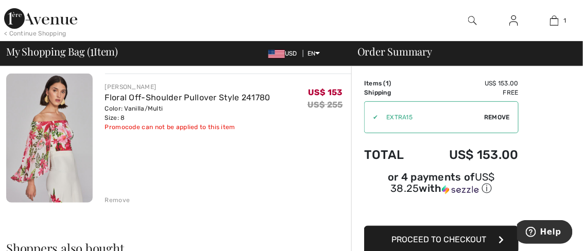 This screenshot has height=251, width=583. Describe the element at coordinates (554, 21) in the screenshot. I see `a: 1` at that location.